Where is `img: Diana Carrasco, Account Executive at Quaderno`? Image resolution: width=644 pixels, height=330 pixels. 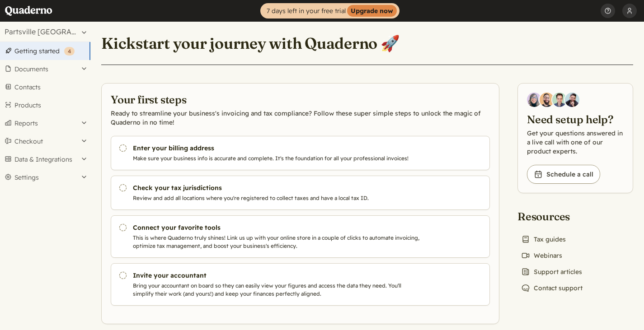 img: Diana Carrasco, Account Executive at Quaderno is located at coordinates (534, 100).